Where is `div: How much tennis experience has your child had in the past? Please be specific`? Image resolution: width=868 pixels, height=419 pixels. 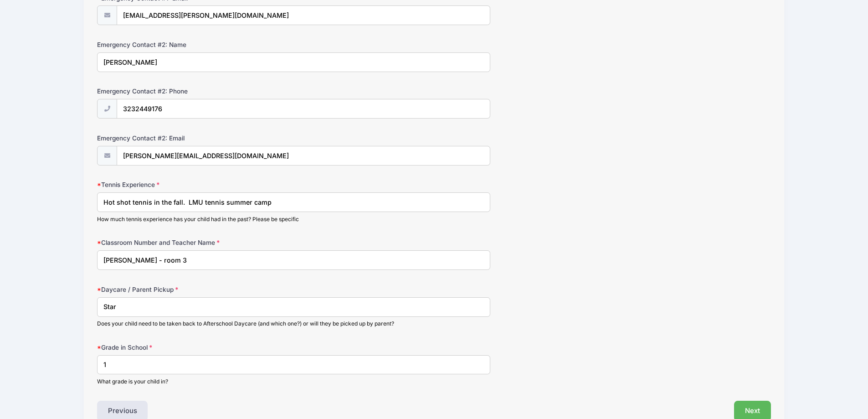 div: How much tennis experience has your child had in the past? Please be specific is located at coordinates (294, 219).